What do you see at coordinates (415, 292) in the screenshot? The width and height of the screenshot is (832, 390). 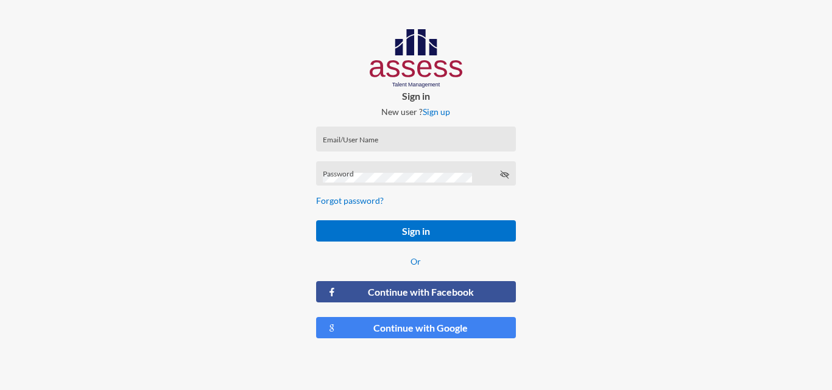 I see `button: Continue with Facebook` at bounding box center [415, 292].